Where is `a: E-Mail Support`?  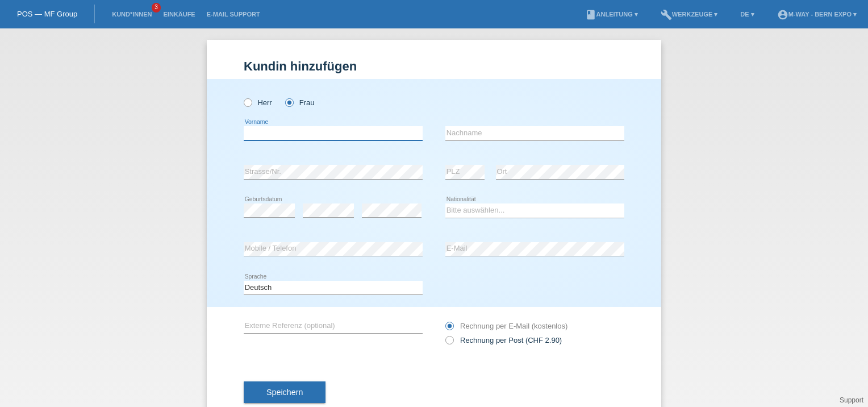
a: E-Mail Support is located at coordinates (234, 14).